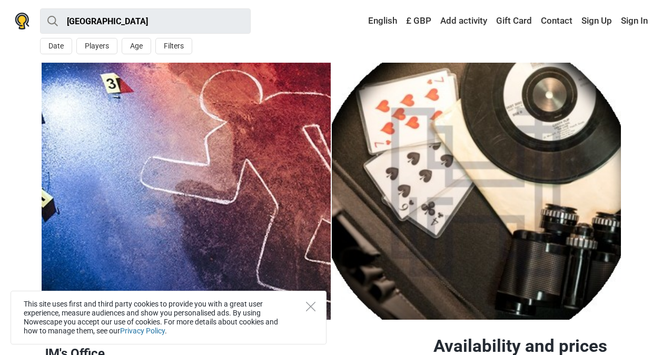 The height and width of the screenshot is (355, 662). What do you see at coordinates (145, 21) in the screenshot?
I see `input: try “London”` at bounding box center [145, 21].